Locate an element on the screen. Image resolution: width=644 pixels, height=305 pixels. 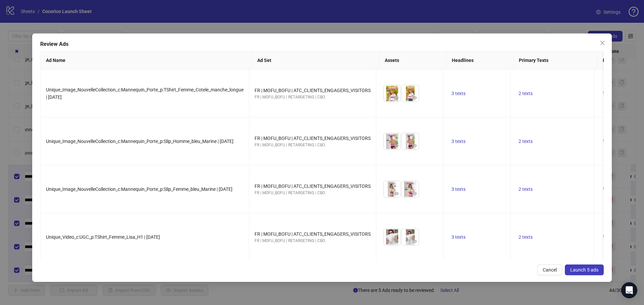
span: Launch 5 ads is located at coordinates (584, 270).